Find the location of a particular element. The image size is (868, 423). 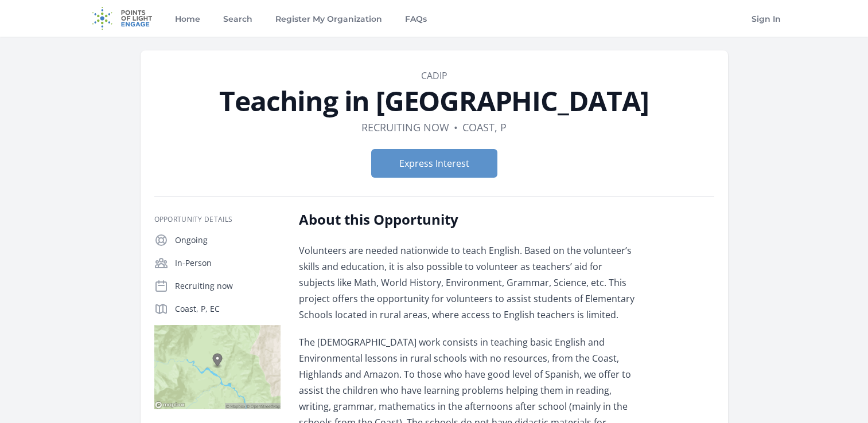

h3: Opportunity Details is located at coordinates (217, 219).